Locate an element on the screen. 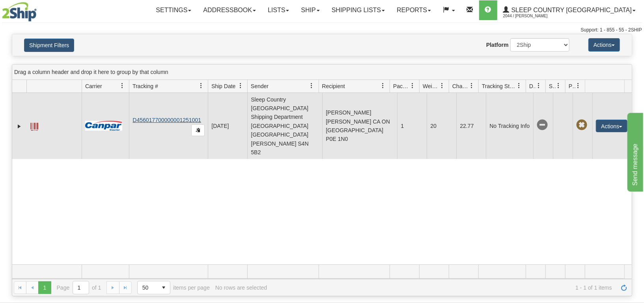 This screenshot has height=303, width=644. span: Pickup Not Assigned is located at coordinates (582, 125).